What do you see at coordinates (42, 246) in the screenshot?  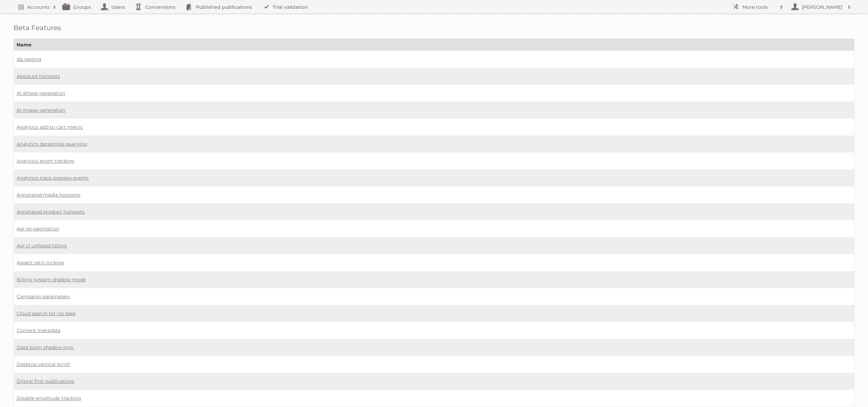 I see `a: Api v1 unlisted listing` at bounding box center [42, 246].